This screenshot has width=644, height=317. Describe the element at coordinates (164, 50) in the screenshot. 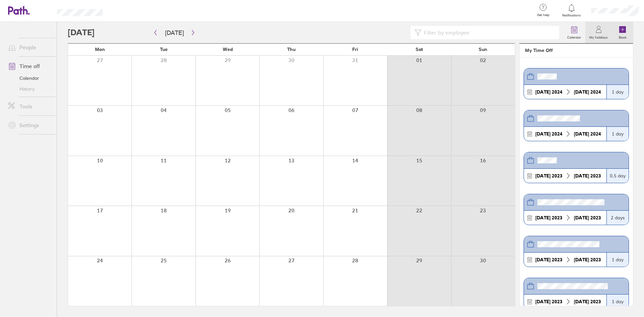

I see `span: Tue` at that location.